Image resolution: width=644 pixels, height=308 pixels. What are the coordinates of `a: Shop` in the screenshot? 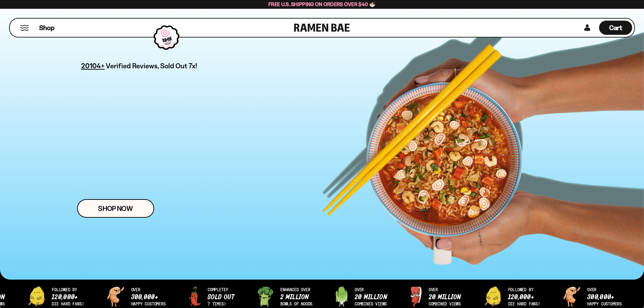 It's located at (47, 28).